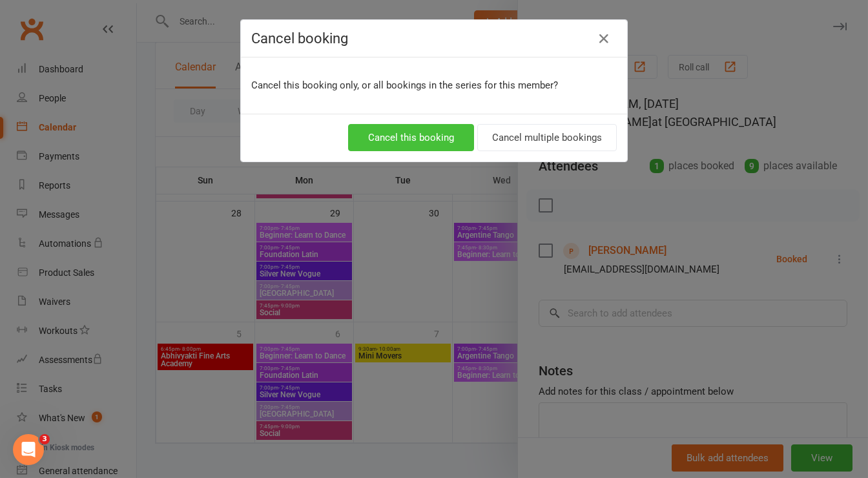  I want to click on h4: Cancel booking, so click(434, 38).